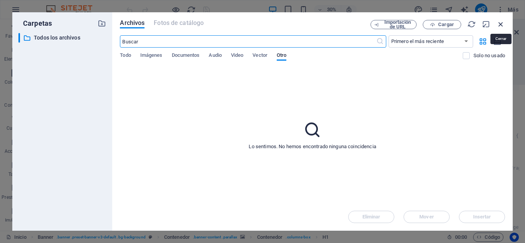  I want to click on i: Crear carpeta, so click(102, 23).